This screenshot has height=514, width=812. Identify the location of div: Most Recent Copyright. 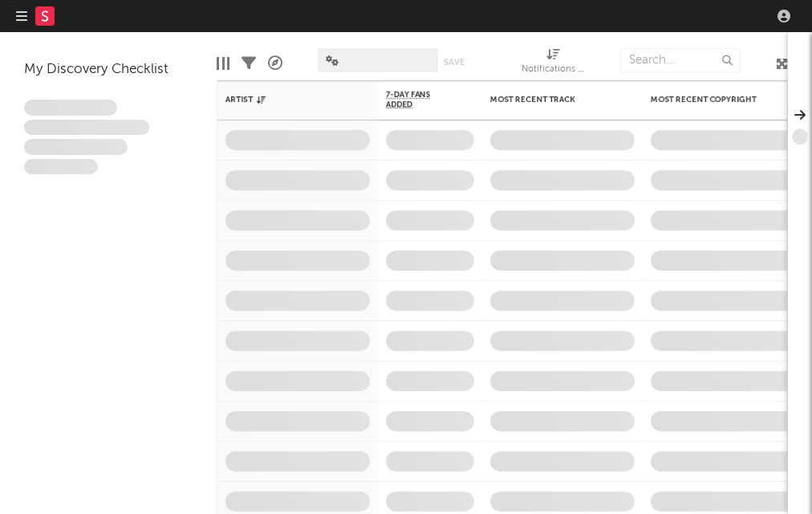
(710, 100).